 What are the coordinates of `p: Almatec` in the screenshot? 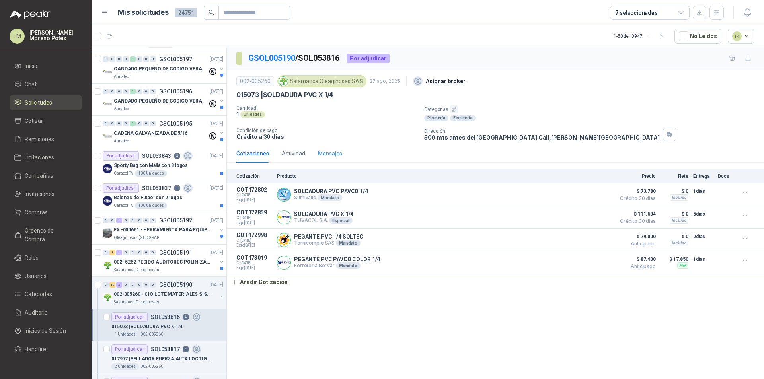 It's located at (121, 109).